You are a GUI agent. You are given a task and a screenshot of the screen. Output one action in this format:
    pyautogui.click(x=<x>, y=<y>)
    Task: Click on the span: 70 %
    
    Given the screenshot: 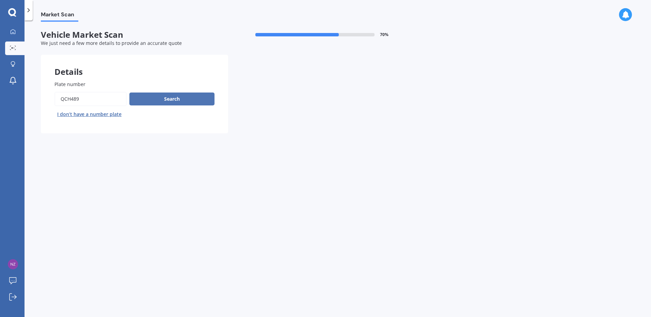 What is the action you would take?
    pyautogui.click(x=384, y=35)
    